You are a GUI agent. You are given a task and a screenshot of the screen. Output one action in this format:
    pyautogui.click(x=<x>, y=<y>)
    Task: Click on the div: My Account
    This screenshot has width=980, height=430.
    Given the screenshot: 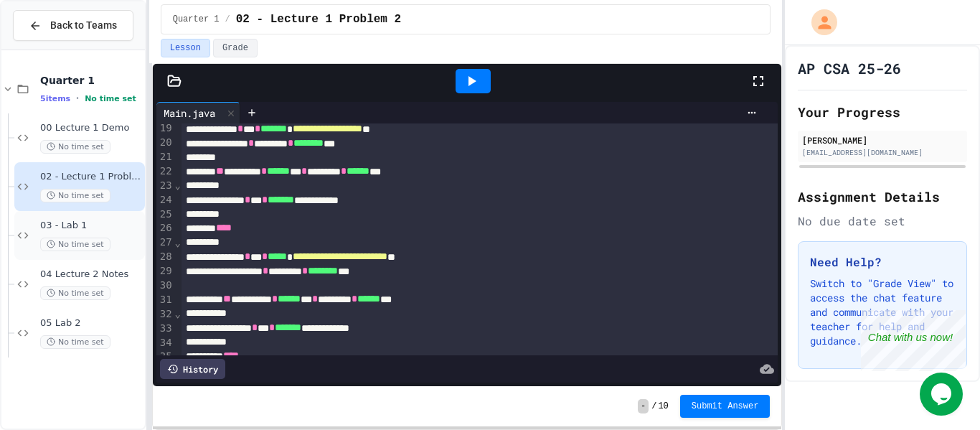 What is the action you would take?
    pyautogui.click(x=818, y=22)
    